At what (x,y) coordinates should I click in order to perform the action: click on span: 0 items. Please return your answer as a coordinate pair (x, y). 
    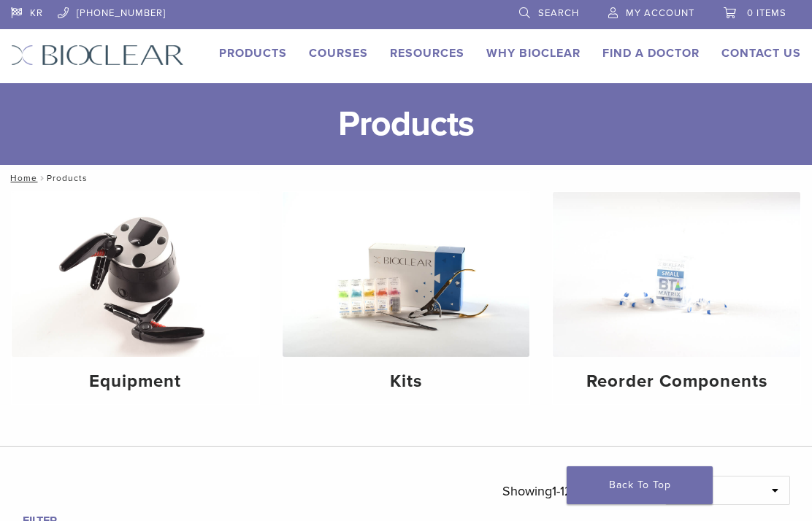
    Looking at the image, I should click on (767, 13).